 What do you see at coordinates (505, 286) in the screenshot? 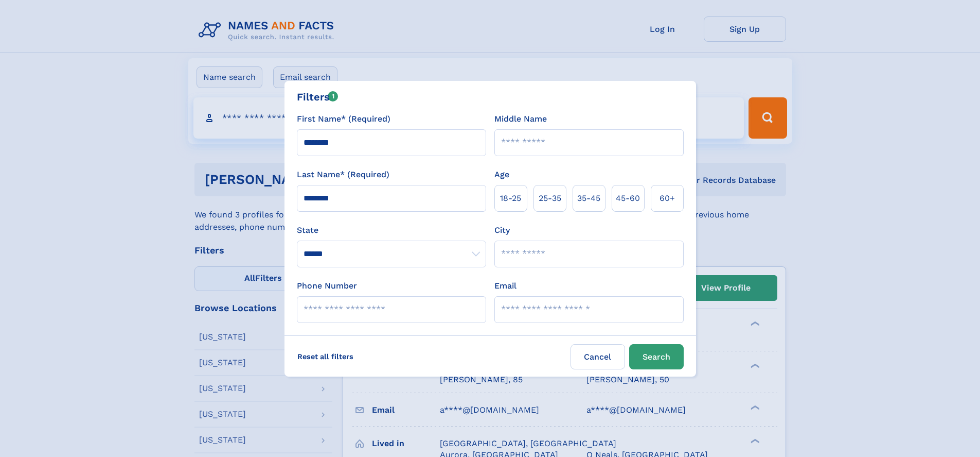
I see `label: Email` at bounding box center [505, 286].